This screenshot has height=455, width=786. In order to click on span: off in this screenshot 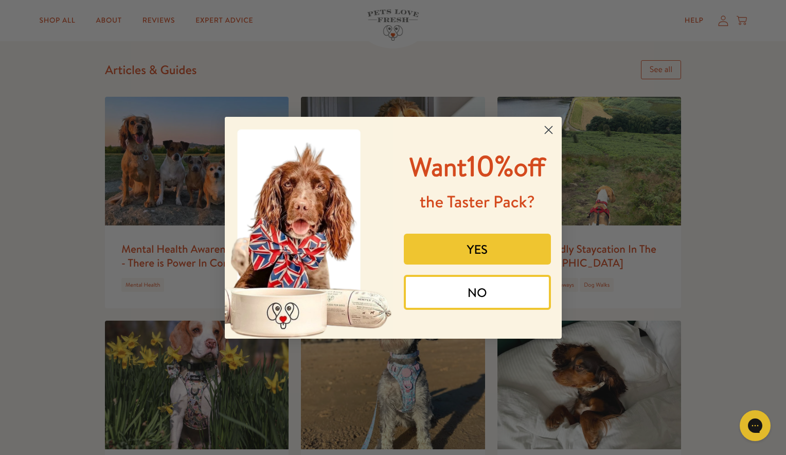, I will do `click(530, 167)`.